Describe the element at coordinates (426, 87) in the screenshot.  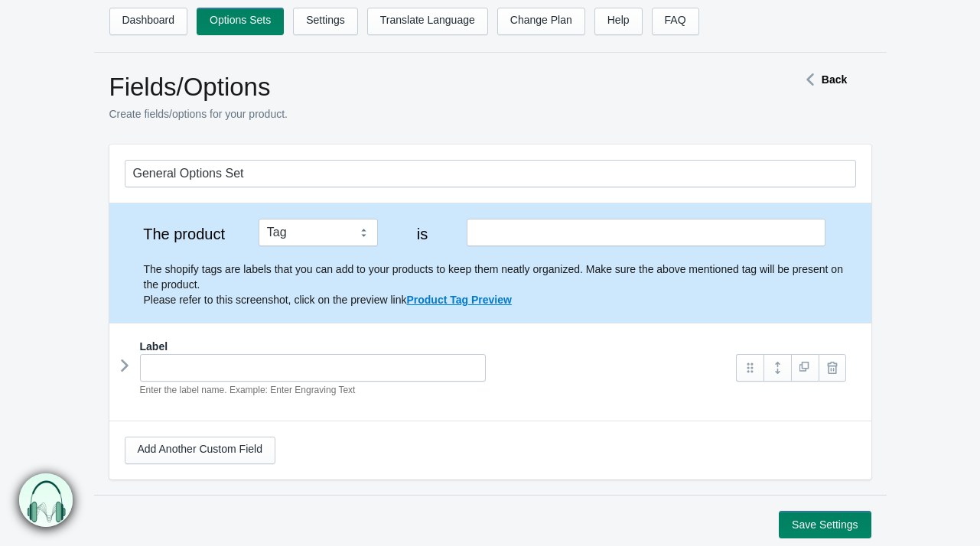
I see `h1: Fields/Options` at that location.